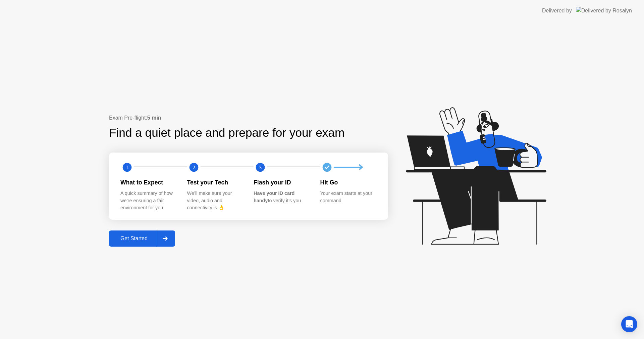  I want to click on div: Hit Go, so click(348, 183).